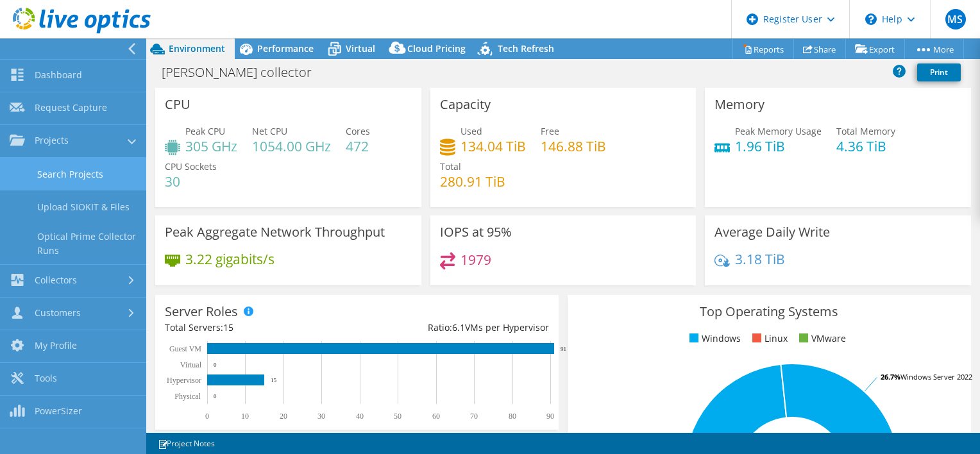 The image size is (980, 454). What do you see at coordinates (713, 339) in the screenshot?
I see `li: Windows` at bounding box center [713, 339].